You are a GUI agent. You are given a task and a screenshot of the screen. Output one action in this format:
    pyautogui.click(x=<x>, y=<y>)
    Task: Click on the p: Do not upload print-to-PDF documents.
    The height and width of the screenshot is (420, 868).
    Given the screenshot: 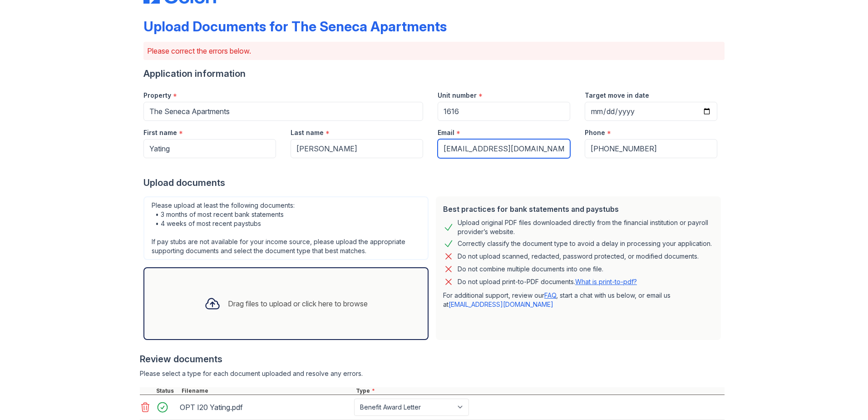 What is the action you would take?
    pyautogui.click(x=547, y=282)
    